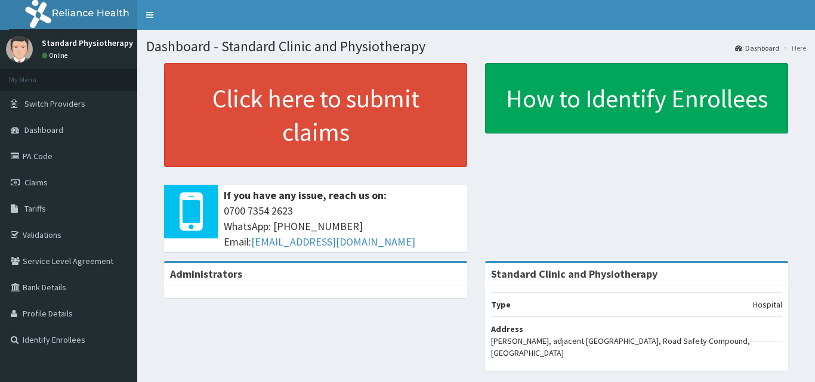 Image resolution: width=815 pixels, height=382 pixels. I want to click on li: Here, so click(793, 48).